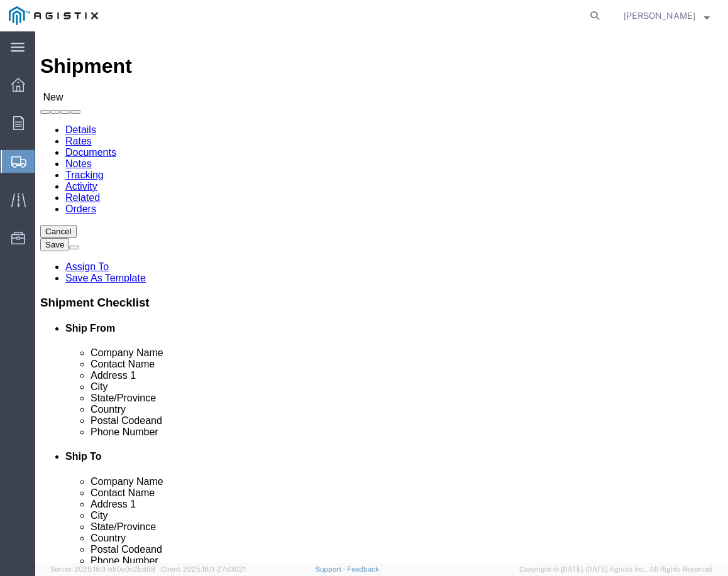  Describe the element at coordinates (660, 16) in the screenshot. I see `span: Cynthia Spencer` at that location.